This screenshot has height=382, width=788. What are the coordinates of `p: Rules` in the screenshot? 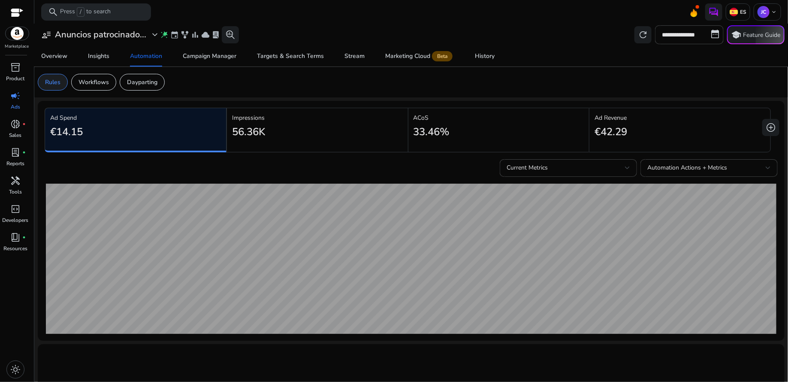 It's located at (53, 82).